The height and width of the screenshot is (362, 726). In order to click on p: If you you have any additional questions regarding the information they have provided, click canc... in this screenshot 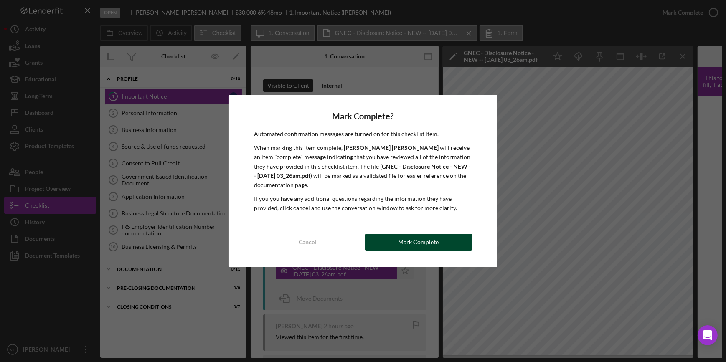, I will do `click(363, 204)`.